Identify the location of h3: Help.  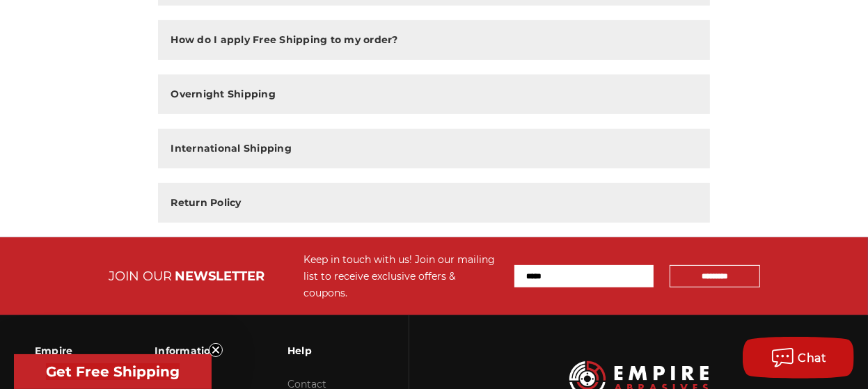
(309, 351).